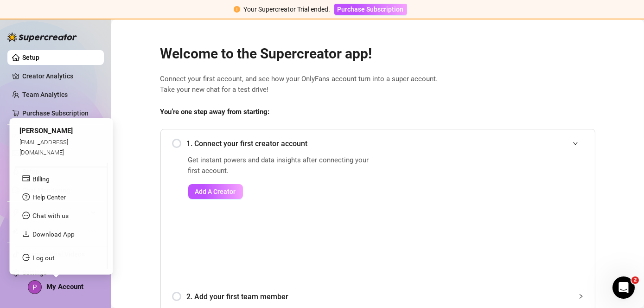 The height and width of the screenshot is (308, 644). I want to click on a: Billing, so click(41, 178).